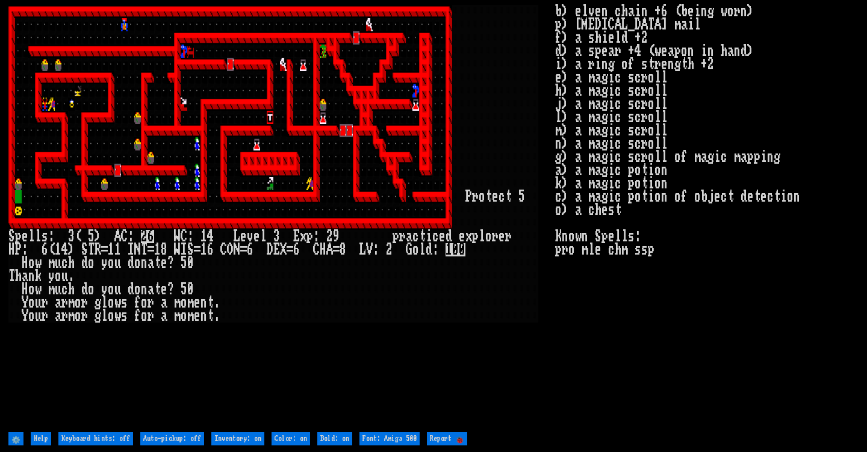 The image size is (867, 452). Describe the element at coordinates (468, 197) in the screenshot. I see `div: P` at that location.